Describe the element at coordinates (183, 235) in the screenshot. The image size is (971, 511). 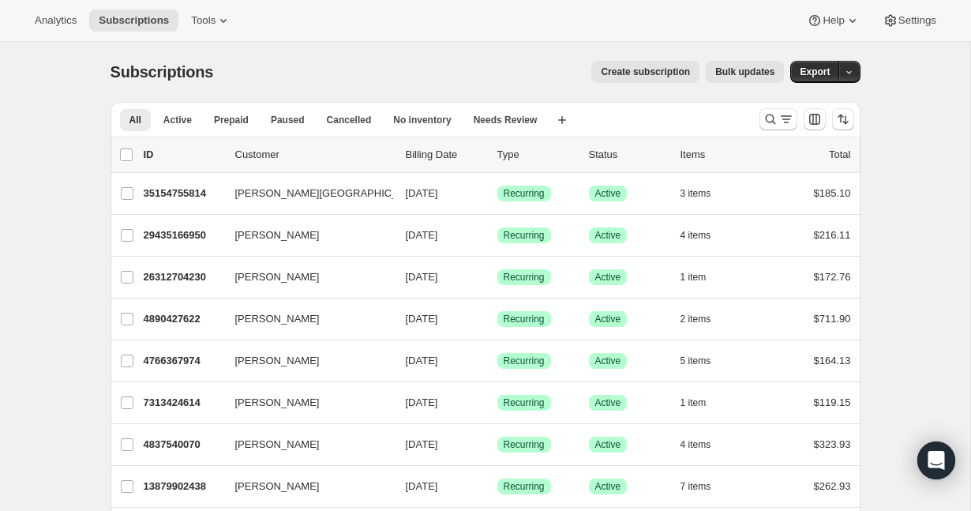
I see `p: 29435166950` at that location.